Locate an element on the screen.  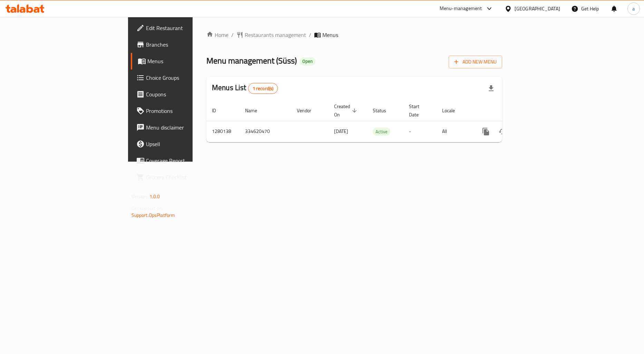
span: 1 record(s) is located at coordinates (263, 88).